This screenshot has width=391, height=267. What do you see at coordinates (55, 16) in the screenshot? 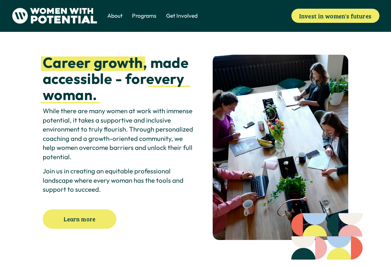
I see `img: Women With Potential` at bounding box center [55, 16].